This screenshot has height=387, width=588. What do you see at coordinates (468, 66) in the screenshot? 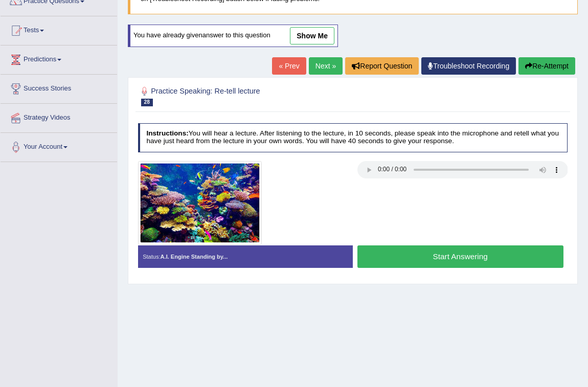
I see `a: Troubleshoot Recording` at bounding box center [468, 66].